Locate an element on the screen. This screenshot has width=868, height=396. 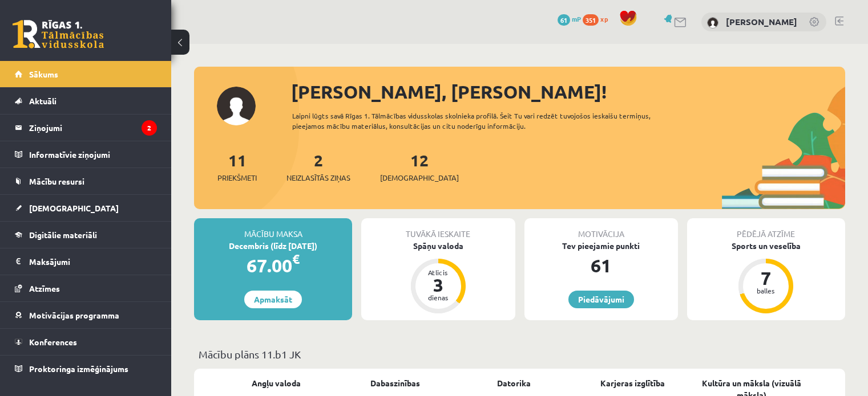
a: 2Neizlasītās ziņas is located at coordinates (318, 166).